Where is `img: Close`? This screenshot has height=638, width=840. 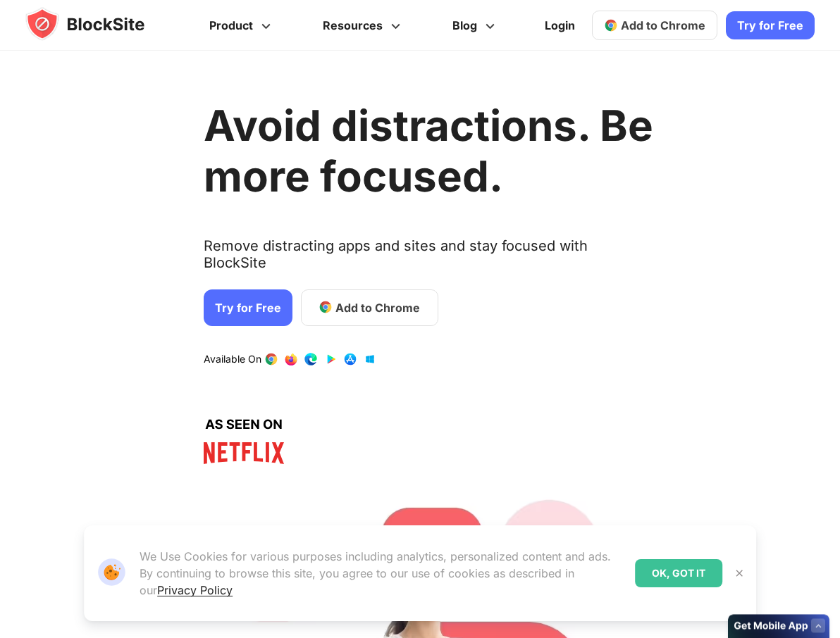
img: Close is located at coordinates (739, 573).